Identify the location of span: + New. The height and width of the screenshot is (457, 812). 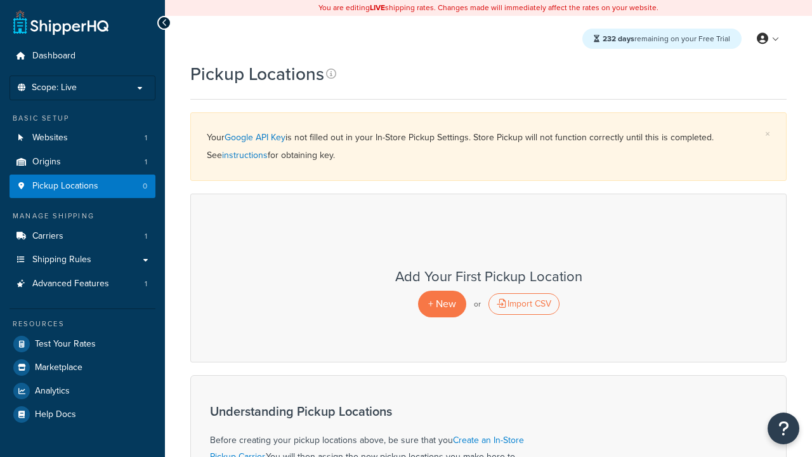
(442, 303).